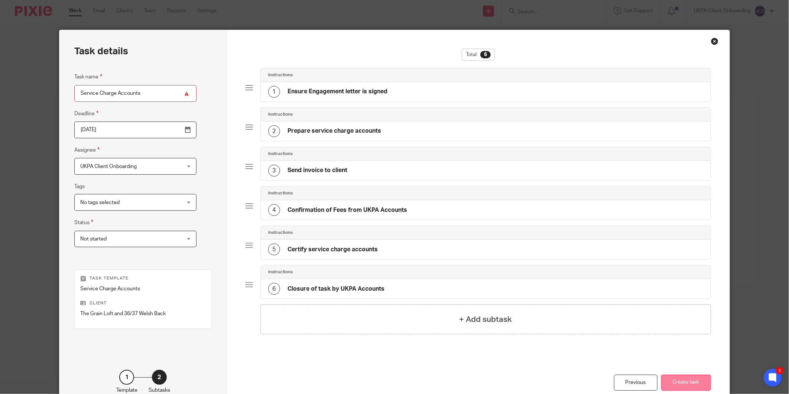 The width and height of the screenshot is (789, 394). I want to click on h4: Ensure Engagement letter is signed, so click(337, 91).